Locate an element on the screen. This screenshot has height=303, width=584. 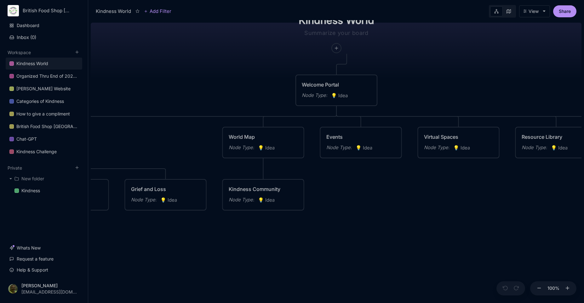
a: Whats New is located at coordinates (44, 248).